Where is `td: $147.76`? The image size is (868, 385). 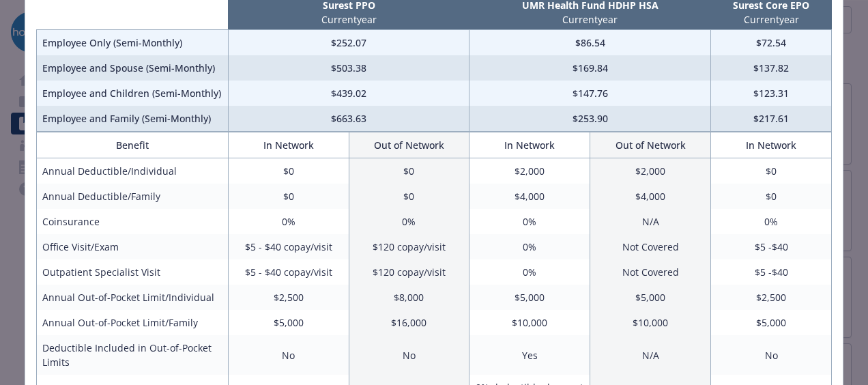 td: $147.76 is located at coordinates (591, 92).